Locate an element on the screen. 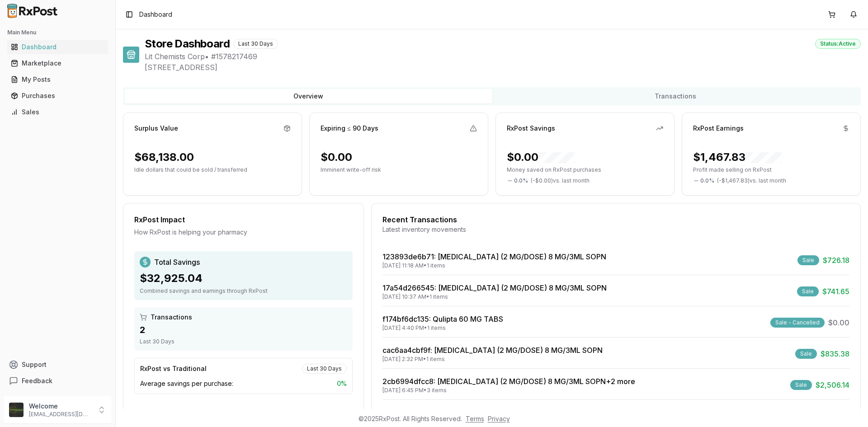 Image resolution: width=868 pixels, height=427 pixels. div: Purchases is located at coordinates (57, 96).